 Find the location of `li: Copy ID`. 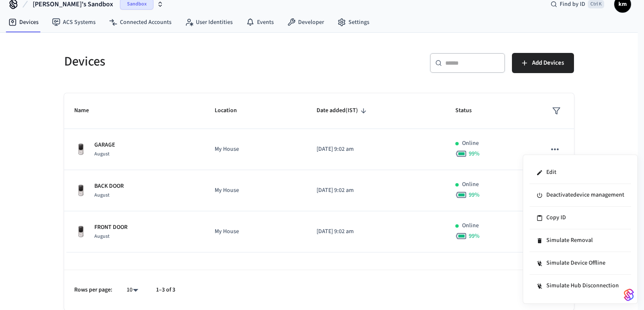

li: Copy ID is located at coordinates (580, 218).